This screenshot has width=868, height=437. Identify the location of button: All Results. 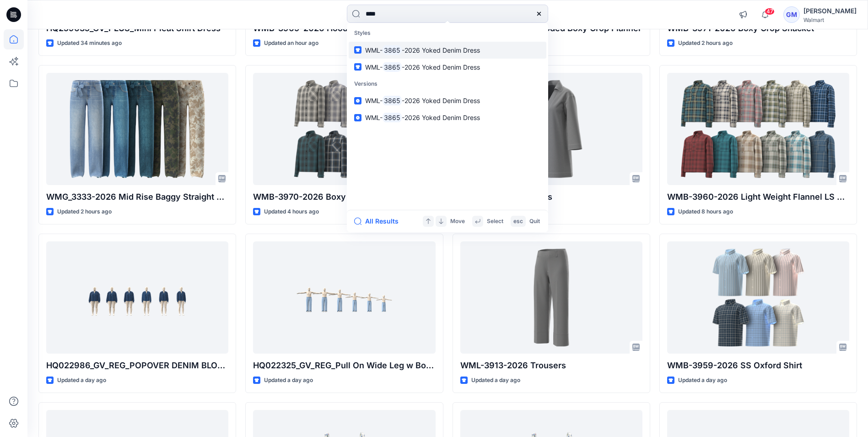
(379, 221).